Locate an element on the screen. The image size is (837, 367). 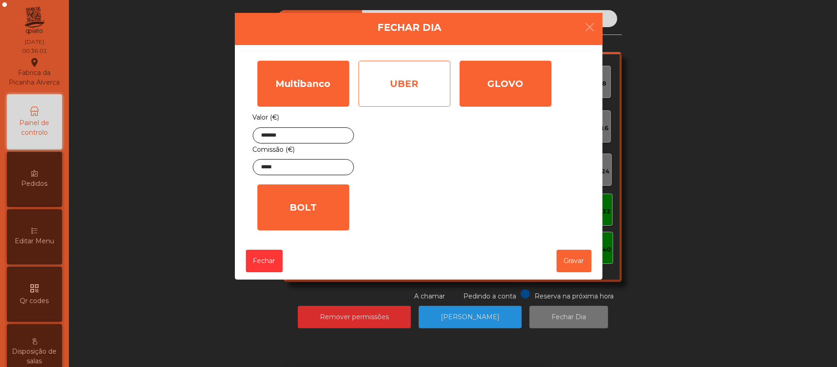
h4: Fechar Dia is located at coordinates (409, 28).